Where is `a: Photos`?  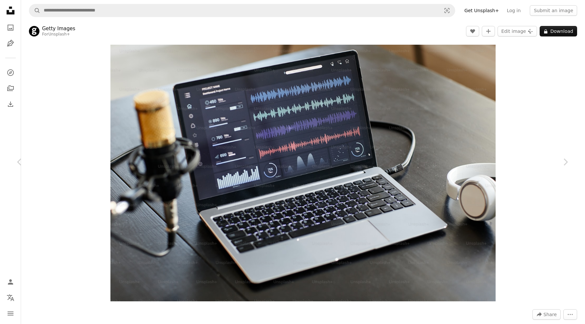
a: Photos is located at coordinates (11, 28).